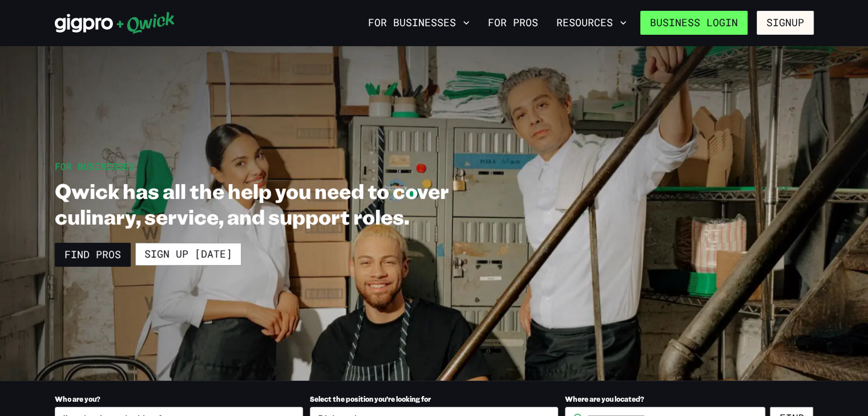 Image resolution: width=868 pixels, height=416 pixels. What do you see at coordinates (591, 23) in the screenshot?
I see `button: Resources` at bounding box center [591, 23].